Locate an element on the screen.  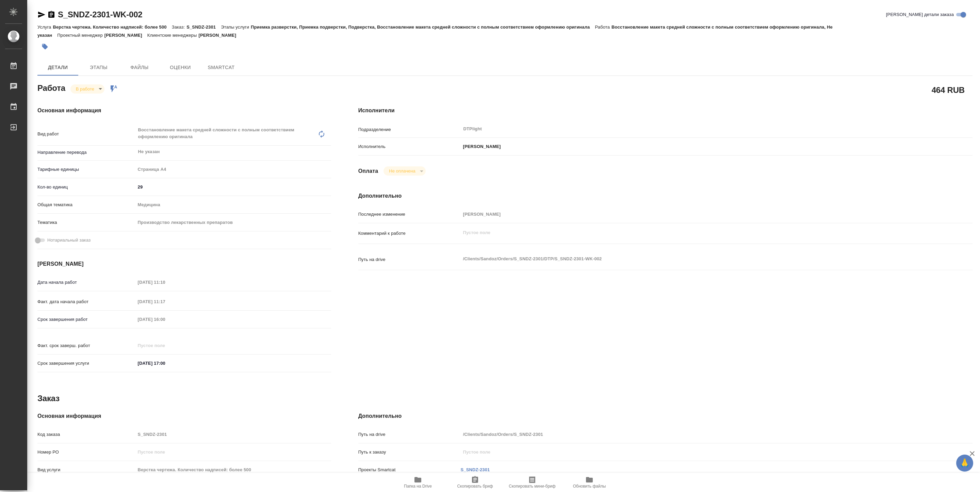
p: Этапы услуги is located at coordinates (236, 27).